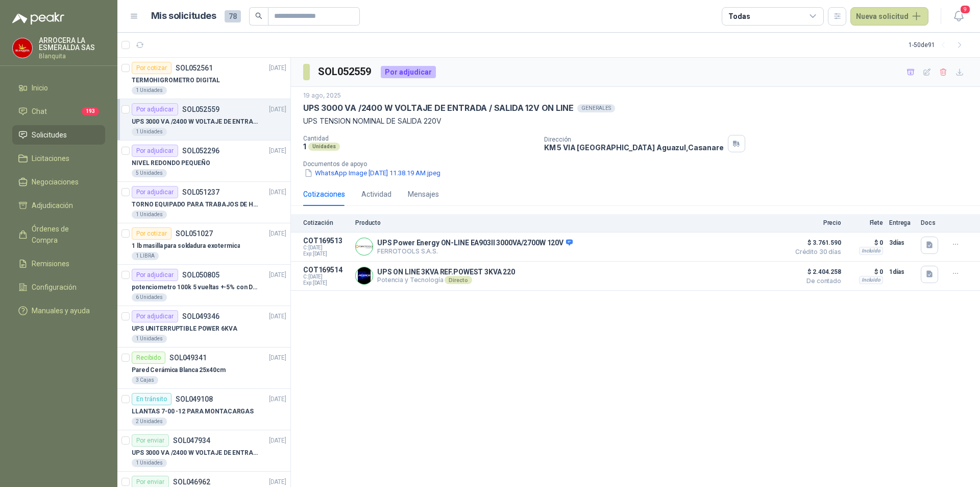  I want to click on p: Dirección, so click(634, 140).